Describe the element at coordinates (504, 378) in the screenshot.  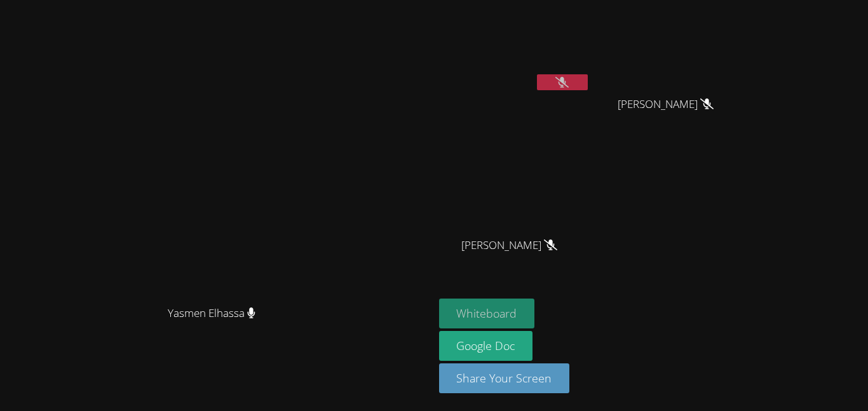
I see `button: Share Your Screen` at that location.